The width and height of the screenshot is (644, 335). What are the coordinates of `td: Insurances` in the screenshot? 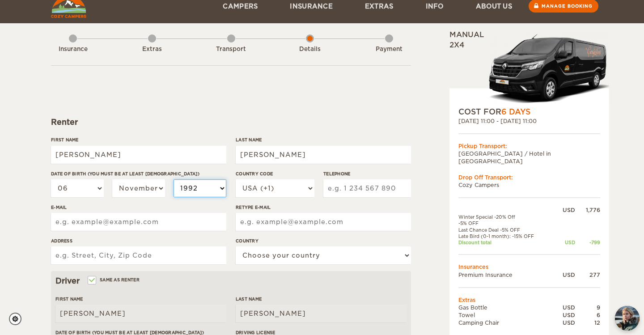 It's located at (529, 267).